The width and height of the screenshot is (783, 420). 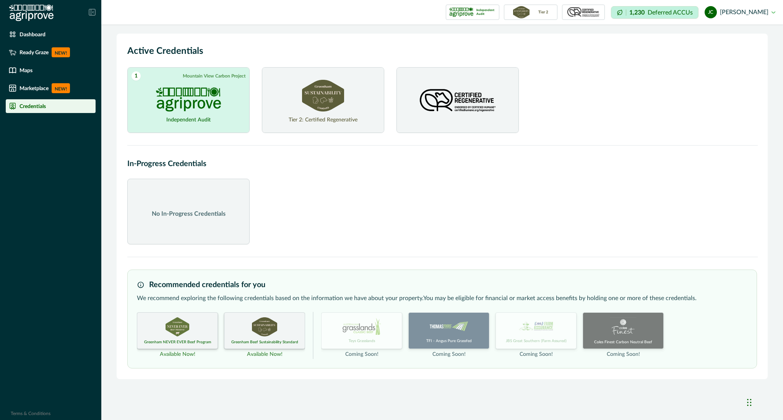 What do you see at coordinates (136, 76) in the screenshot?
I see `span: 1` at bounding box center [136, 76].